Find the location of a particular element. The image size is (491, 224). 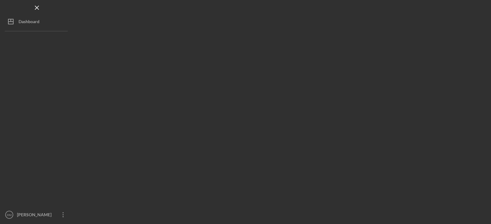

a: Dashboard is located at coordinates (37, 22).